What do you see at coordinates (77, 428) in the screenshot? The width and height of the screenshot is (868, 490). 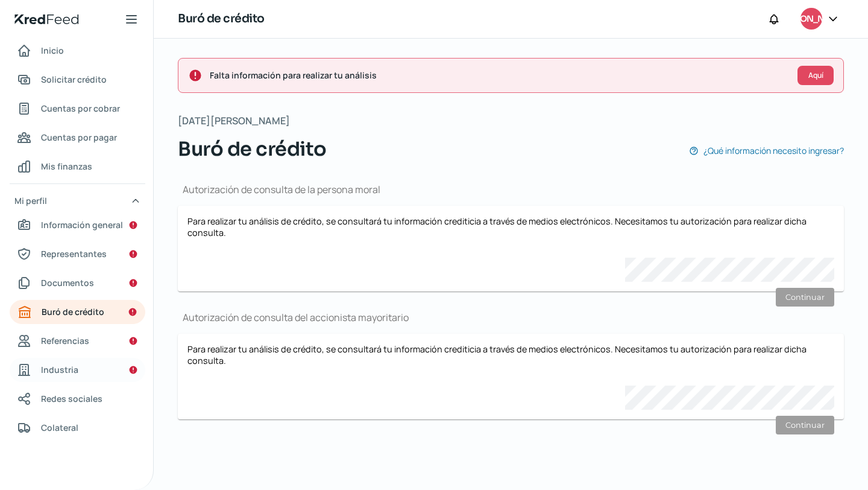 I see `a: Colateral` at bounding box center [77, 428].